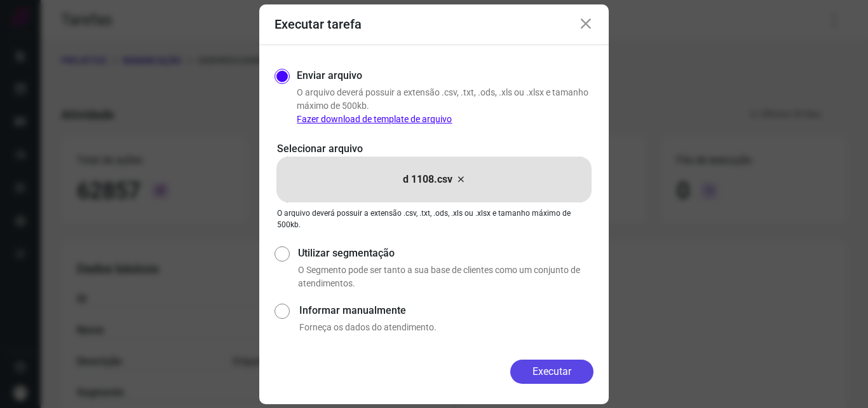  I want to click on p: Selecionar arquivo, so click(434, 149).